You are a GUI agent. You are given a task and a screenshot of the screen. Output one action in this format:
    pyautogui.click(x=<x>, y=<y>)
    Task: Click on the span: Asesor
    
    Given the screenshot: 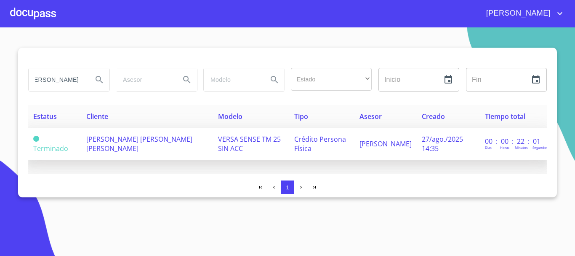 What is the action you would take?
    pyautogui.click(x=371, y=116)
    